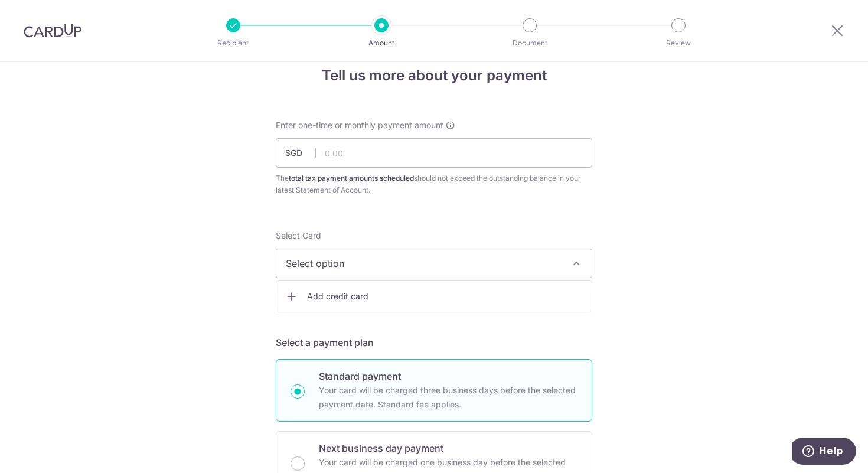 This screenshot has width=868, height=473. What do you see at coordinates (434, 75) in the screenshot?
I see `h4: Tell us more about your payment` at bounding box center [434, 75].